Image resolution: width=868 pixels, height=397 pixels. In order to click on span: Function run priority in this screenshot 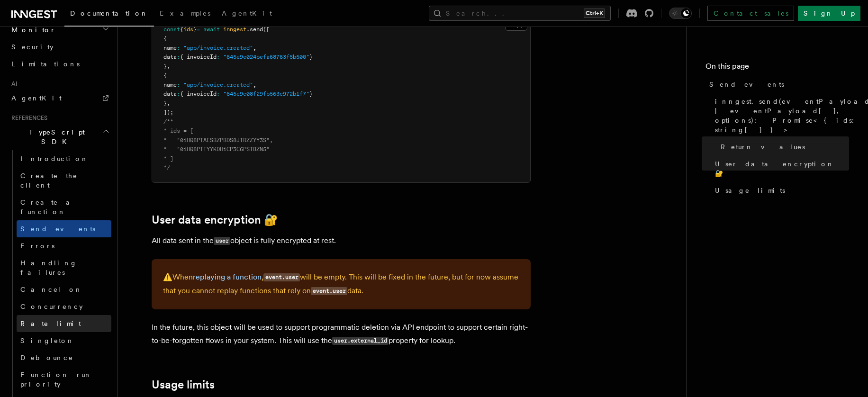, I will do `click(56, 380)`.